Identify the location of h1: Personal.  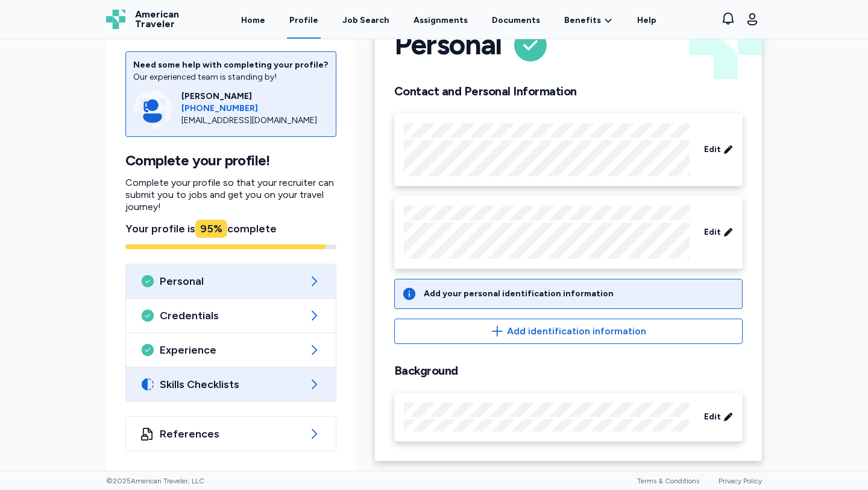
(448, 46).